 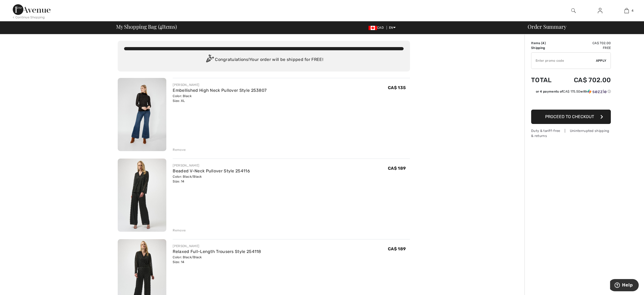 I want to click on span: CA$ 135, so click(x=396, y=87).